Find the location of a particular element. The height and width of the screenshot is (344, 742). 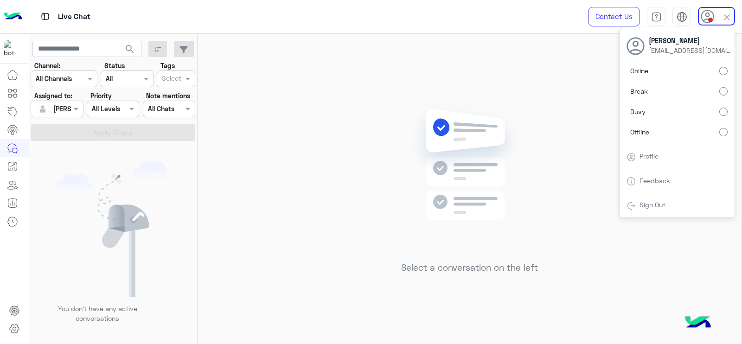

div: Select is located at coordinates (171, 79).